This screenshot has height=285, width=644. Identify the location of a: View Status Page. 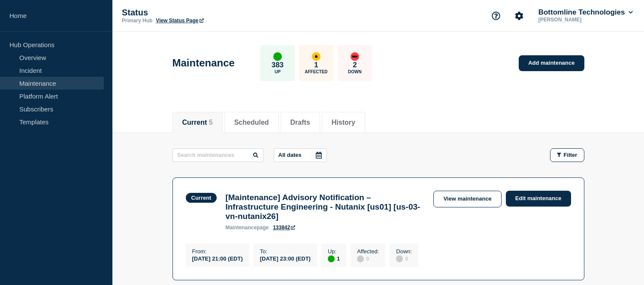
(180, 21).